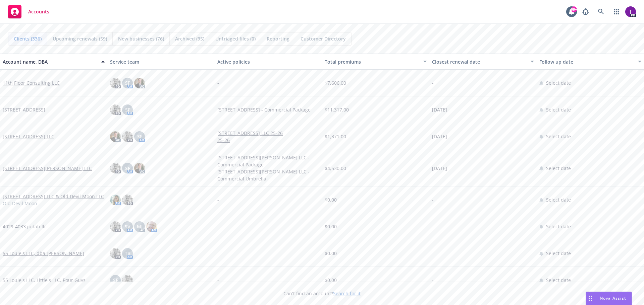  Describe the element at coordinates (269, 140) in the screenshot. I see `a: 25-26` at that location.